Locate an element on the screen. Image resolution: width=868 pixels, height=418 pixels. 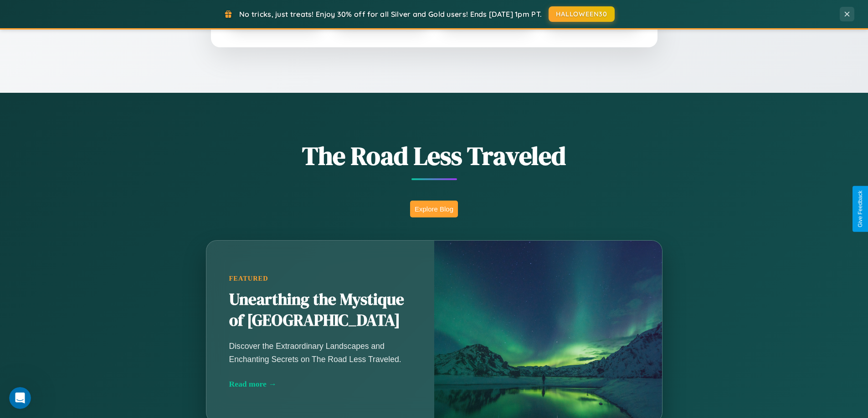
div: Featured is located at coordinates (320, 279).